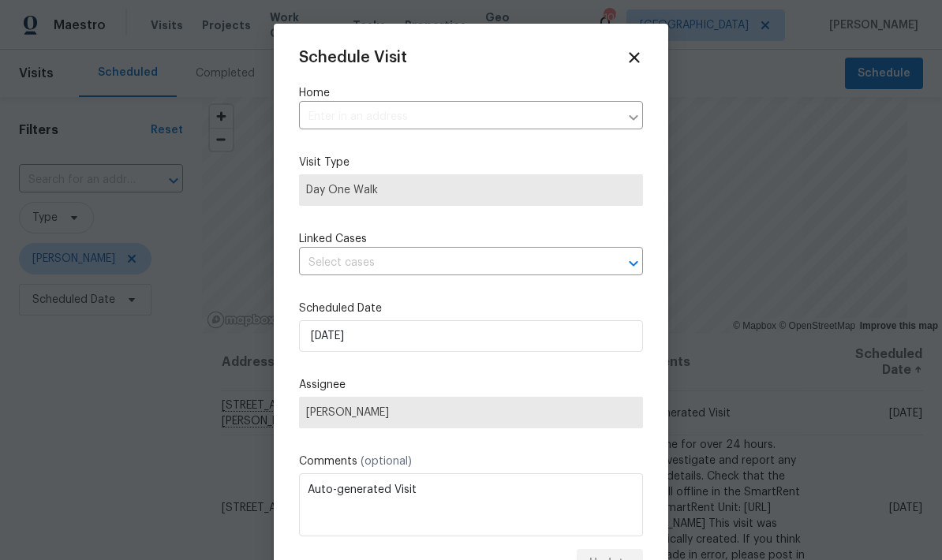  What do you see at coordinates (353, 58) in the screenshot?
I see `span: Schedule Visit` at bounding box center [353, 58].